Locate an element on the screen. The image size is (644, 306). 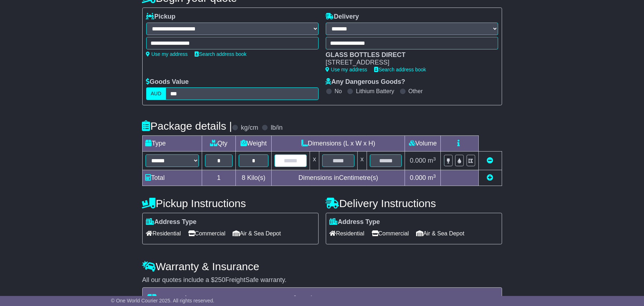
label: AUD is located at coordinates (156, 94).